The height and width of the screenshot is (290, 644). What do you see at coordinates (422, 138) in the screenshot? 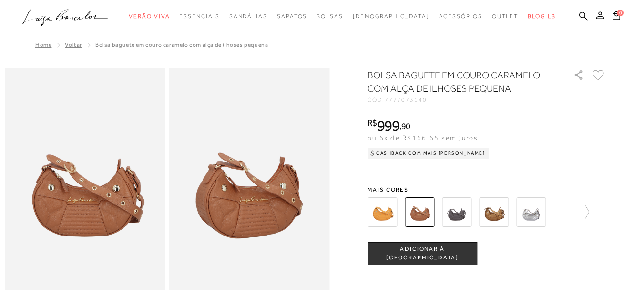
I see `span: ou 6x de R$166,65 sem juros` at bounding box center [422, 138].